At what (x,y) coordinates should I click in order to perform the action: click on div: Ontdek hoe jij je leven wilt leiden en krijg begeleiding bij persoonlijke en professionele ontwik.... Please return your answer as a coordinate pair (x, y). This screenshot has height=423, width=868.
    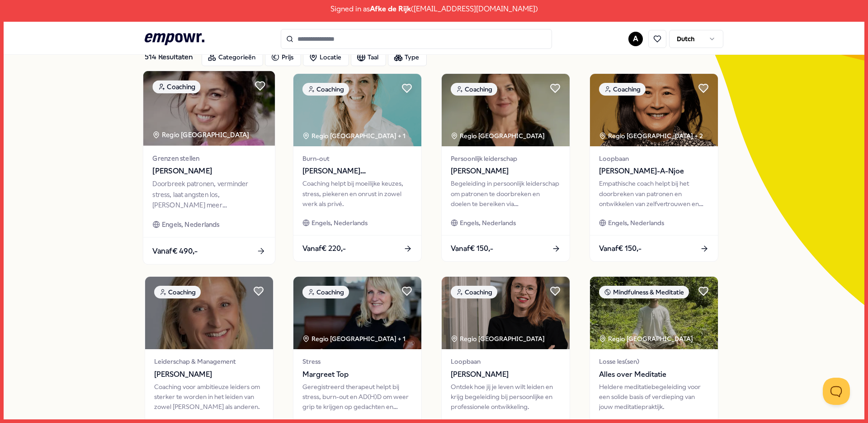
    Looking at the image, I should click on (505, 396).